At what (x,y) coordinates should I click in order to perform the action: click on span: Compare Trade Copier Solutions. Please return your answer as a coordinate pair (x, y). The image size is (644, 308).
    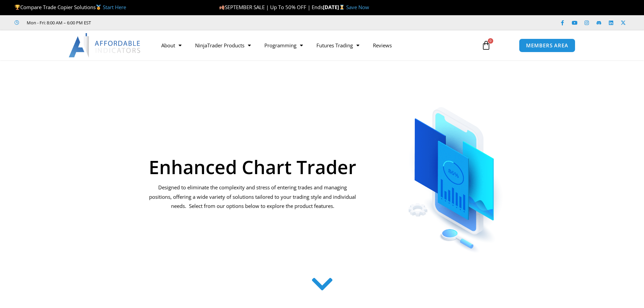
    Looking at the image, I should click on (70, 7).